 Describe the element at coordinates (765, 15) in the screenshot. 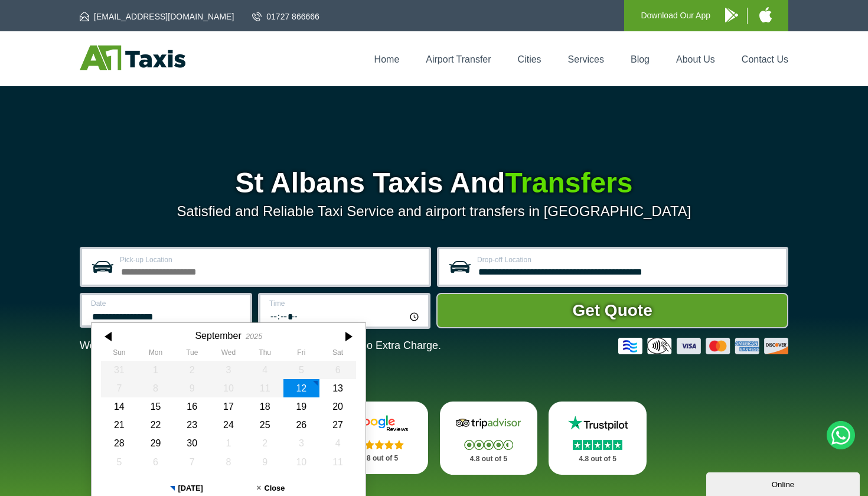

I see `img: A1 Taxis iPhone App` at that location.